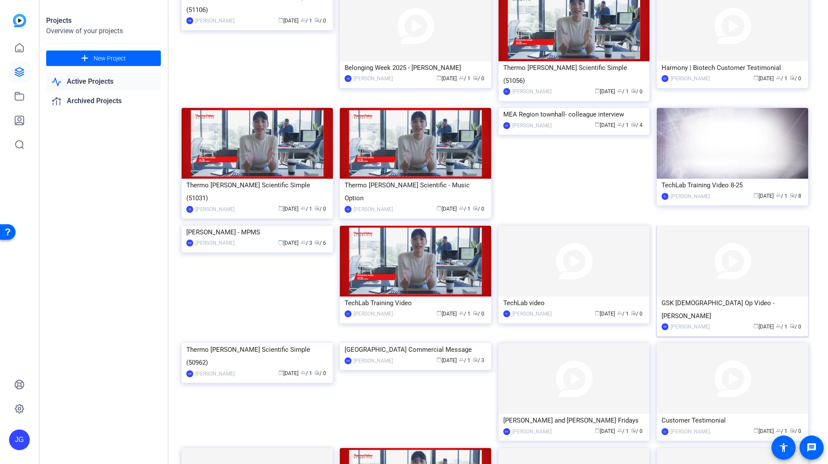 This screenshot has height=464, width=828. I want to click on div: TechLab Training Video, so click(415, 303).